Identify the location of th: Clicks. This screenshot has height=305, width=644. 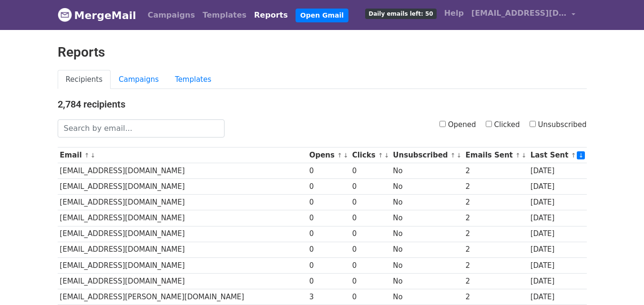
(370, 155).